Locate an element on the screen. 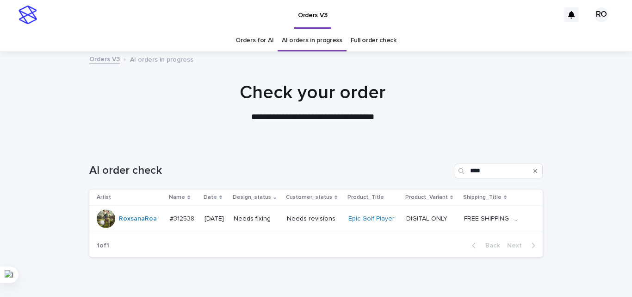 This screenshot has width=632, height=297. p: Product_Variant is located at coordinates (427, 197).